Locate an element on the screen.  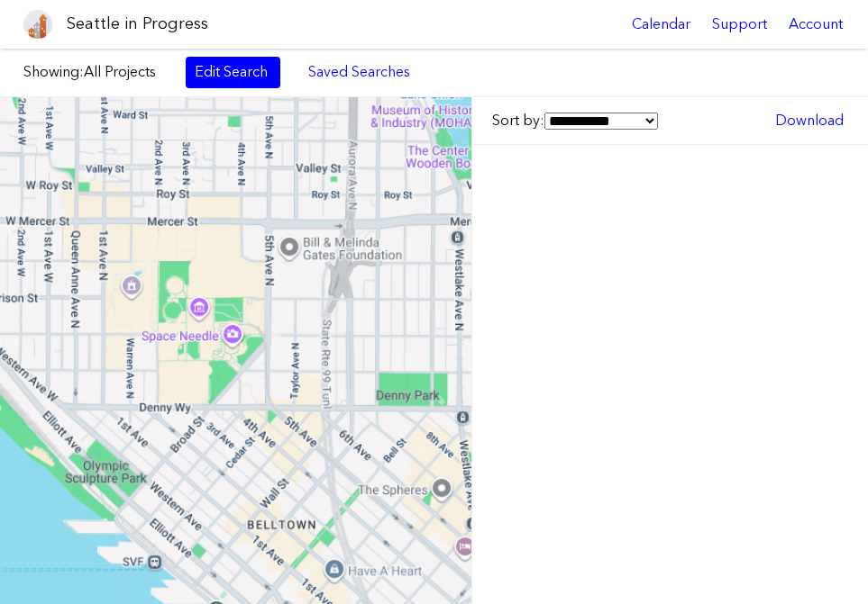
a: Download is located at coordinates (809, 120).